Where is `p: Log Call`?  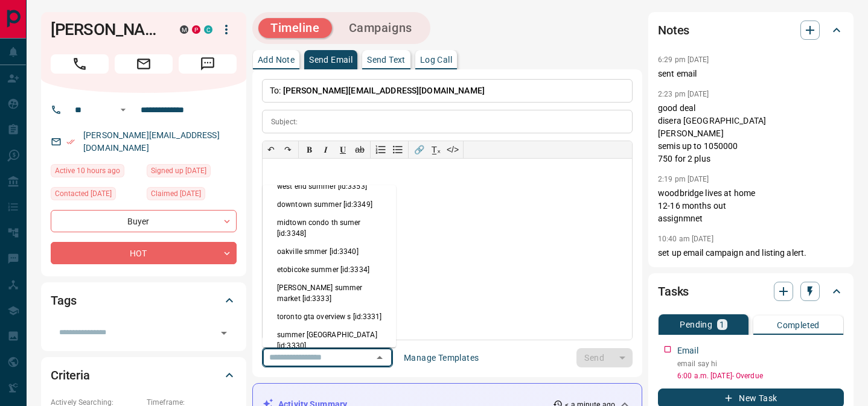
p: Log Call is located at coordinates (436, 60).